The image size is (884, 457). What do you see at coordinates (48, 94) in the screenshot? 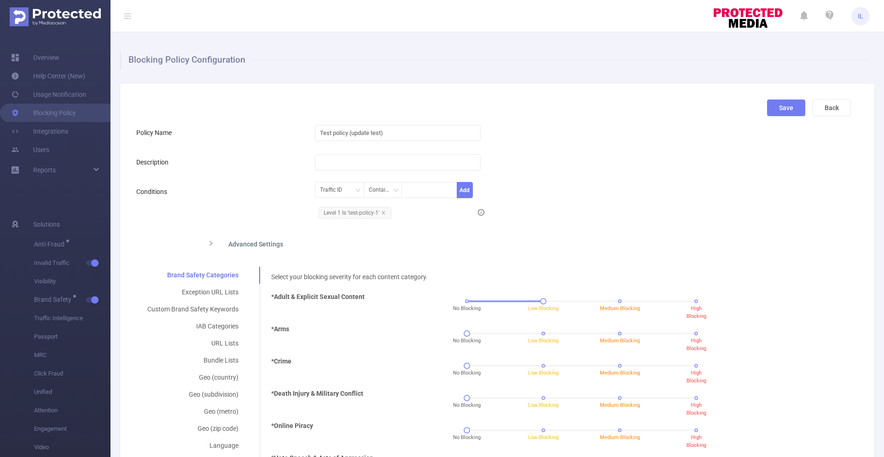
I see `a: Usage Notification` at bounding box center [48, 94].